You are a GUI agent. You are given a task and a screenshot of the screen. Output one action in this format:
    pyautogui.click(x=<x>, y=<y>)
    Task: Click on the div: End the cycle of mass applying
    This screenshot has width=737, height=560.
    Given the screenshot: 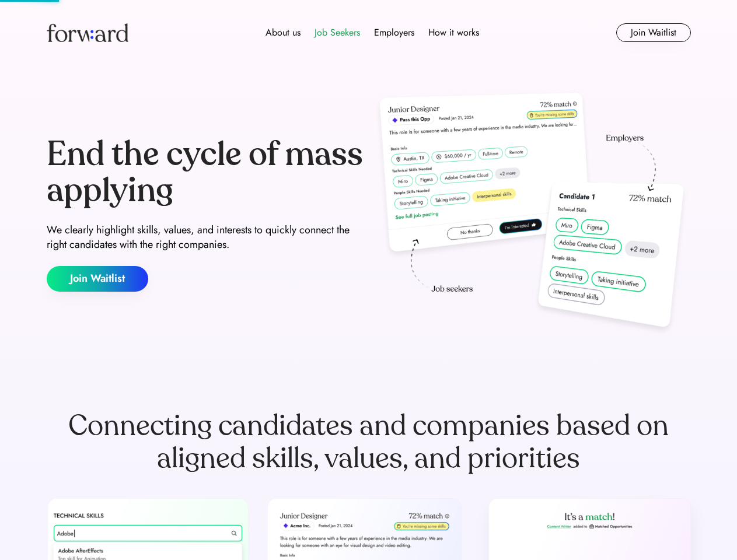 What is the action you would take?
    pyautogui.click(x=206, y=172)
    